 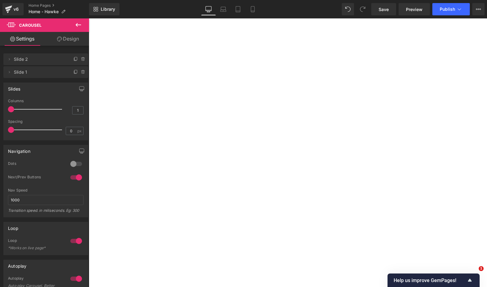 What do you see at coordinates (383, 9) in the screenshot?
I see `span: Save` at bounding box center [383, 9].